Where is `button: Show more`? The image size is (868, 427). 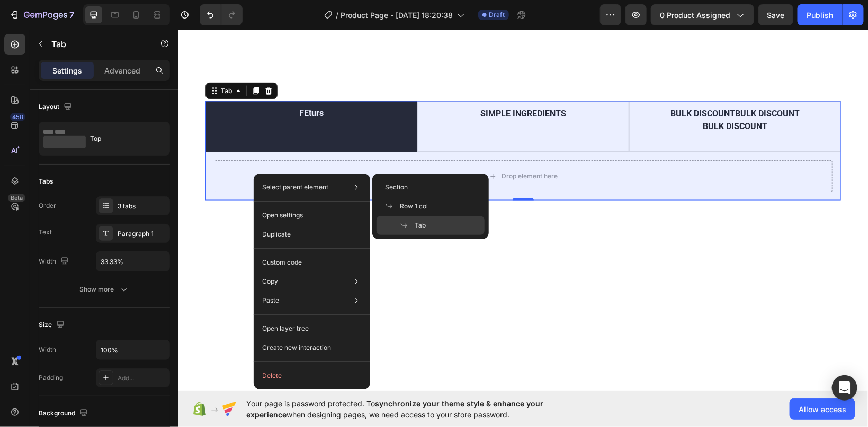 button: Show more is located at coordinates (104, 289).